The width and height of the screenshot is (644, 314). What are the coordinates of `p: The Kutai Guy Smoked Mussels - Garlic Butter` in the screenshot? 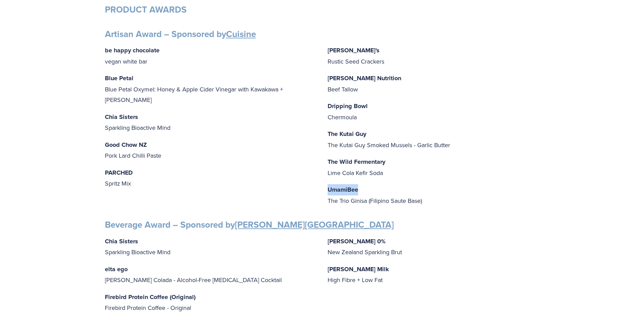 It's located at (433, 139).